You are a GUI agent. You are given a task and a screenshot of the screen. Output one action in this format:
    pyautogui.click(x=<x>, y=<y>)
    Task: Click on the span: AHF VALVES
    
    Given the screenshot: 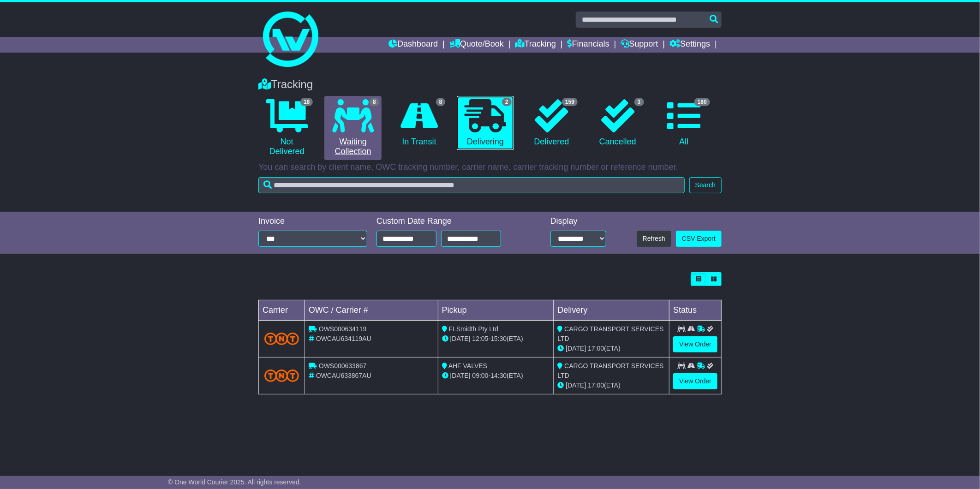 What is the action you would take?
    pyautogui.click(x=468, y=366)
    